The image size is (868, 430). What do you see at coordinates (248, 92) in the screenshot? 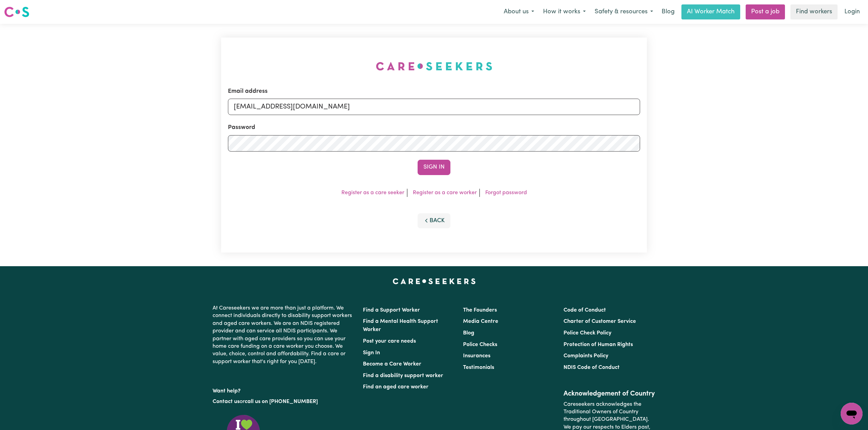
I see `label: Email address` at bounding box center [248, 92].